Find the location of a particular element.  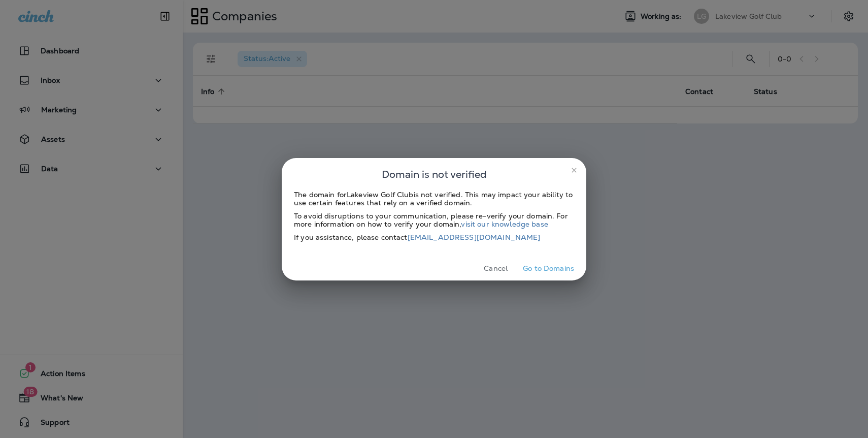

div: The domain for Lakeview Golf Club is not verified. This may impact your ability to use certain fe... is located at coordinates (434, 199).